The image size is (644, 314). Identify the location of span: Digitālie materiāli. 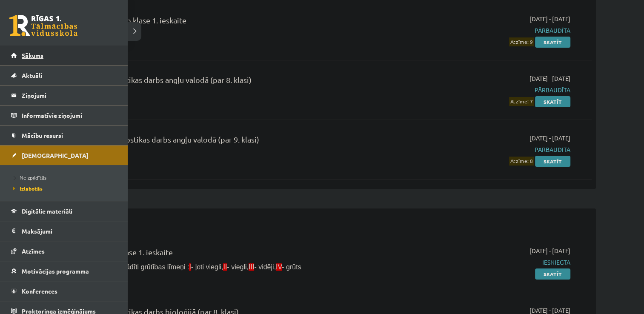
(47, 211).